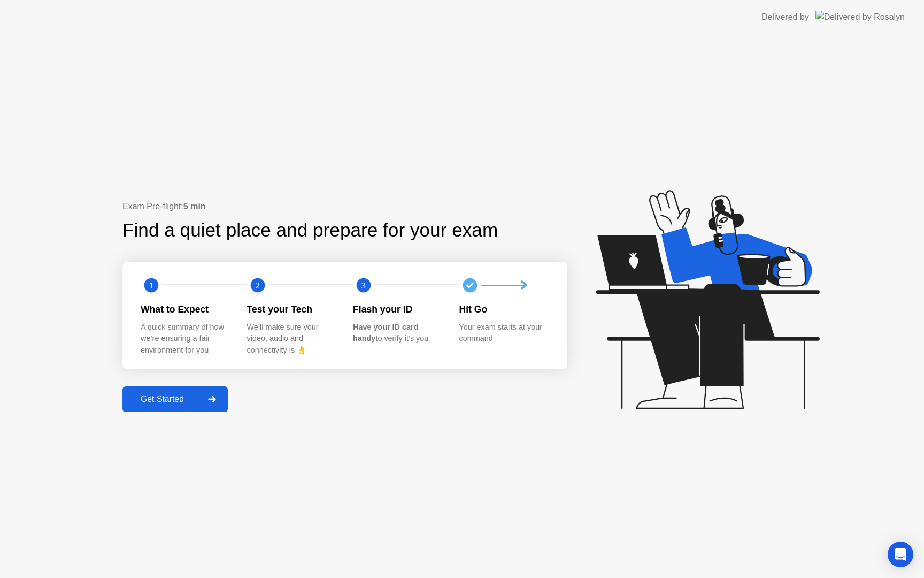 The height and width of the screenshot is (578, 924). I want to click on div: Flash your ID, so click(398, 309).